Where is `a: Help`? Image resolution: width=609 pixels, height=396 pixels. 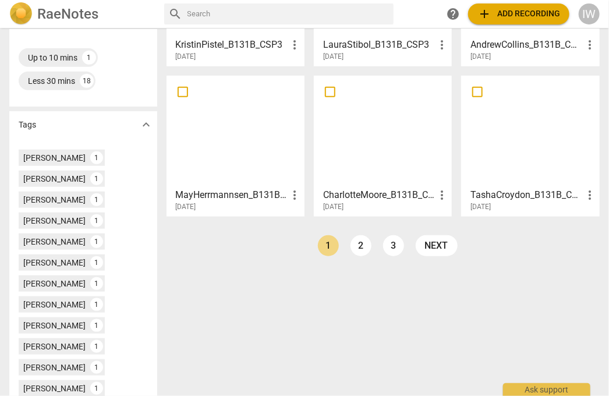 a: Help is located at coordinates (453, 14).